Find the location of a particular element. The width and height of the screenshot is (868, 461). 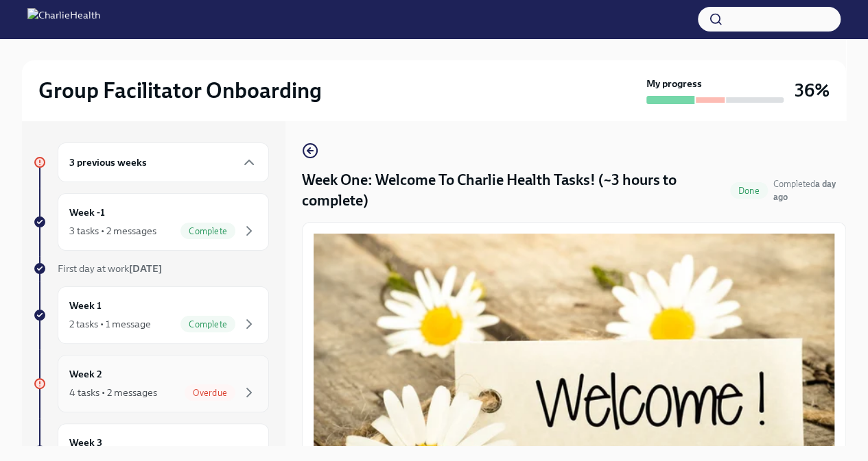

span: First day at work is located at coordinates (109, 268).